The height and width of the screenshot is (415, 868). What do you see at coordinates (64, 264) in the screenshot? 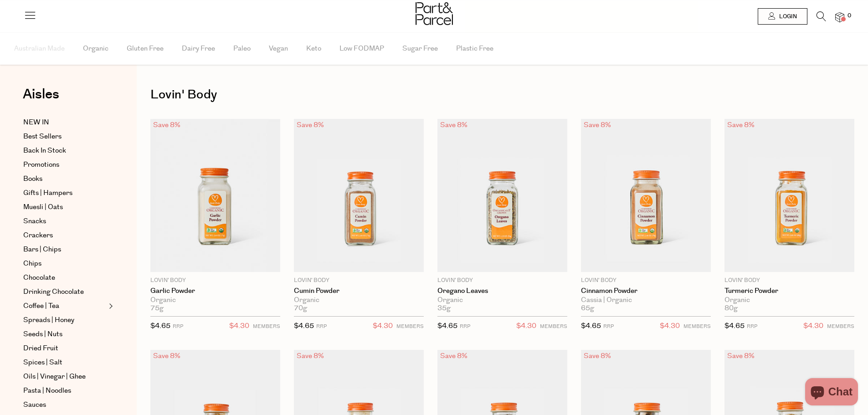
I see `a: Chips` at bounding box center [64, 264].